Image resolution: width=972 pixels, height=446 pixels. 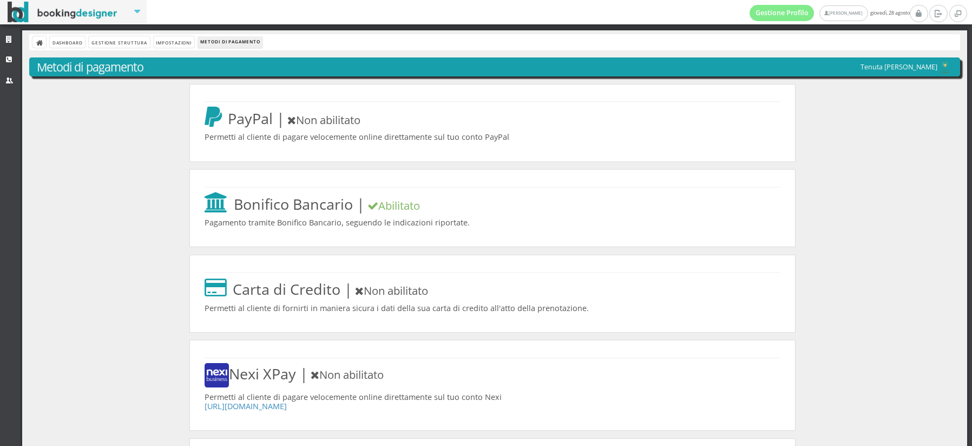 What do you see at coordinates (492, 222) in the screenshot?
I see `h4: Pagamento tramite Bonifico Bancario, seguendo le indicazioni riportate.` at bounding box center [492, 222].